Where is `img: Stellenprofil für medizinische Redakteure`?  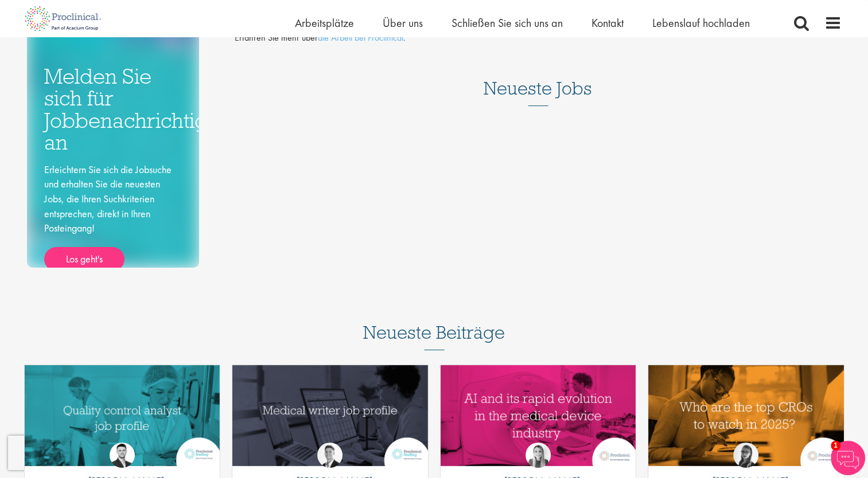 img: Stellenprofil für medizinische Redakteure is located at coordinates (330, 416).